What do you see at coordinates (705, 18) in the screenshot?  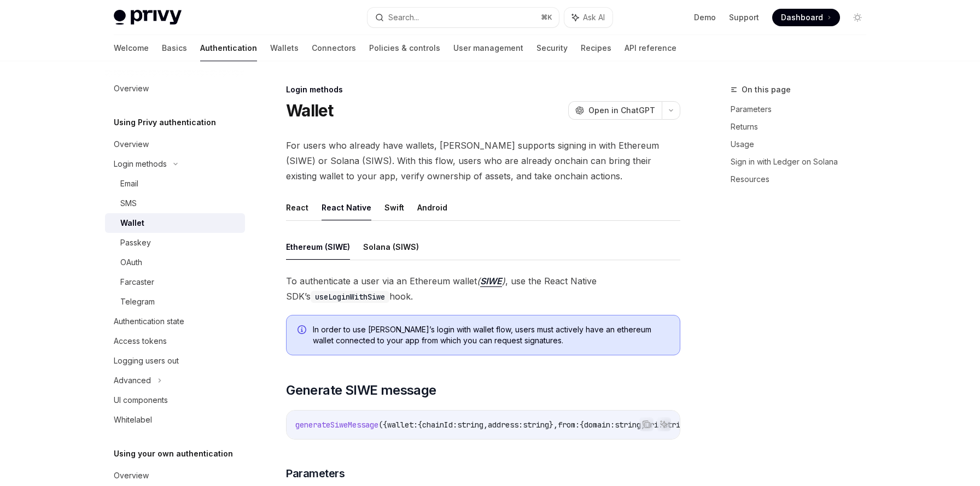 I see `a: Demo` at bounding box center [705, 18].